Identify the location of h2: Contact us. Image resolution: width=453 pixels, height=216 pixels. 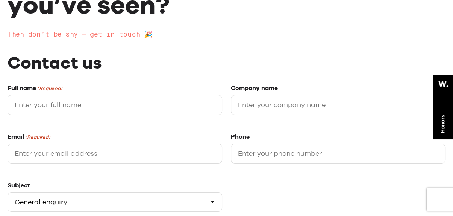
(226, 62).